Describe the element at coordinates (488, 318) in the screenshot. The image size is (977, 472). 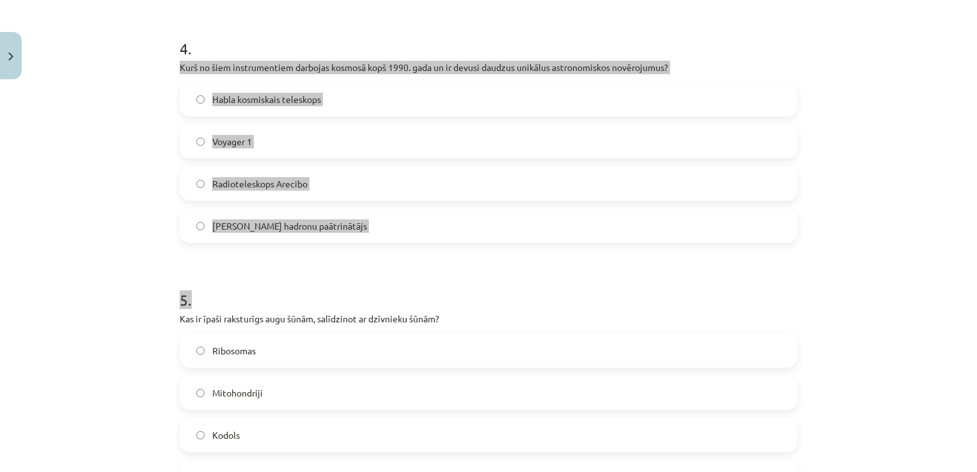
I see `p: Kas ir īpaši raksturīgs augu šūnām, salīdzinot ar dzīvnieku šūnām?` at that location.